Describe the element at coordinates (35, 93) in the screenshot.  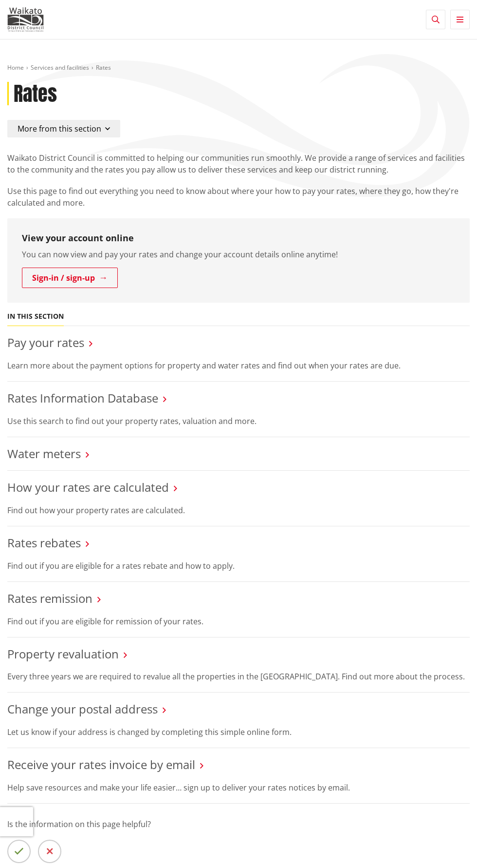
I see `h1: Rates` at that location.